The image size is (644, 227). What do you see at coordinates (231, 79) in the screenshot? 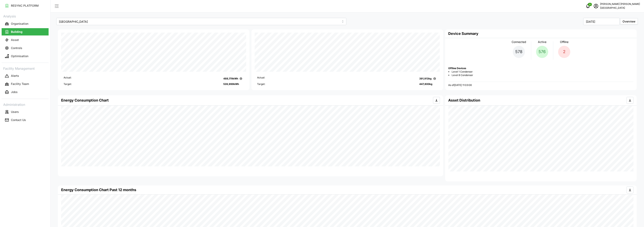
I see `p: 488,179 kWh` at bounding box center [231, 79].